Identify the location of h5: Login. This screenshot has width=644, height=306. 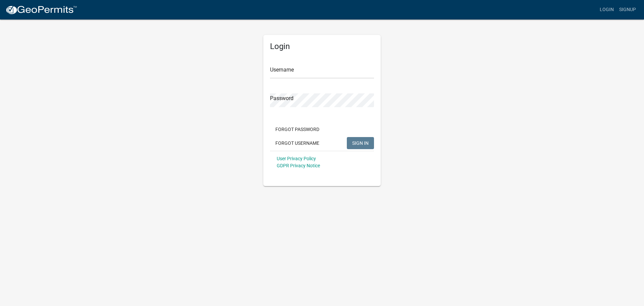
(322, 46).